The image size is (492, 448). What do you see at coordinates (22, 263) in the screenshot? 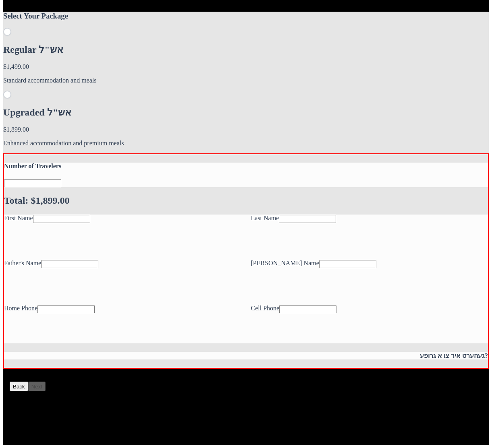
I see `label: Father's Name` at bounding box center [22, 263].